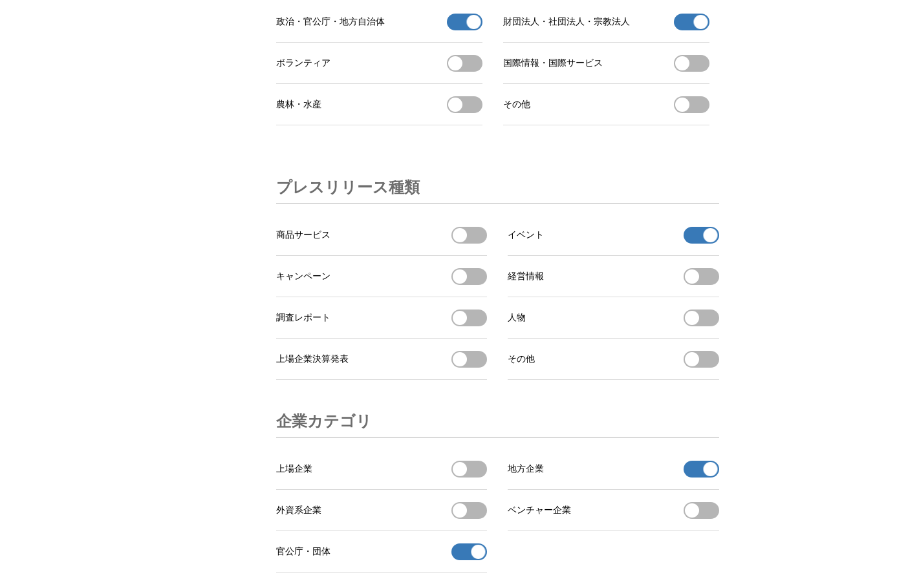 The width and height of the screenshot is (919, 588). I want to click on span: 上場企業, so click(294, 469).